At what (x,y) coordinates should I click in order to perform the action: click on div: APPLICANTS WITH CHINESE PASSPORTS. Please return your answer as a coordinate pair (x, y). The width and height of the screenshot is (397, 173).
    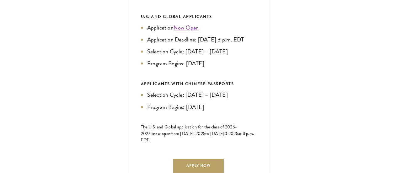
    Looking at the image, I should click on (199, 84).